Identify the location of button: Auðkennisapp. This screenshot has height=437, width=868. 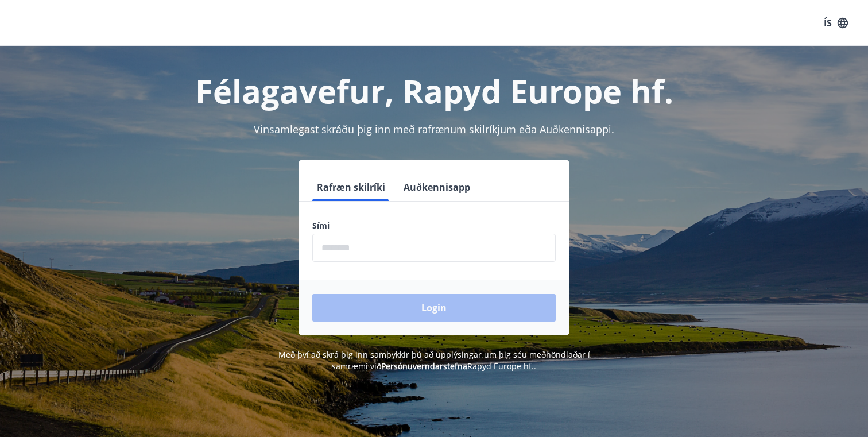
(437, 187).